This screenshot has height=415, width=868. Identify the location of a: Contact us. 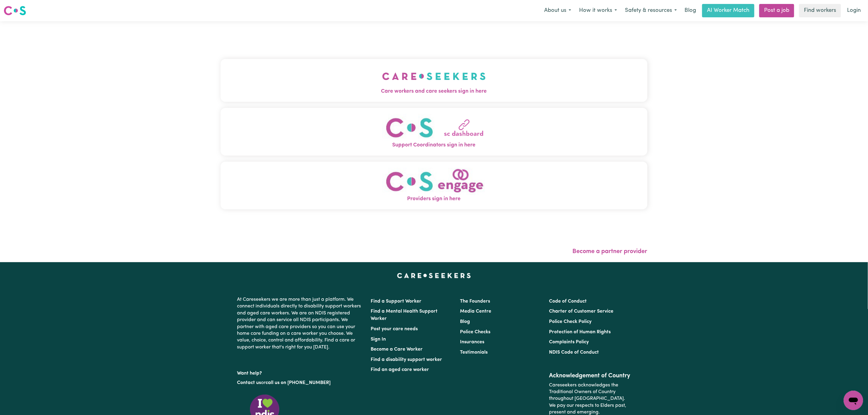
(249, 382).